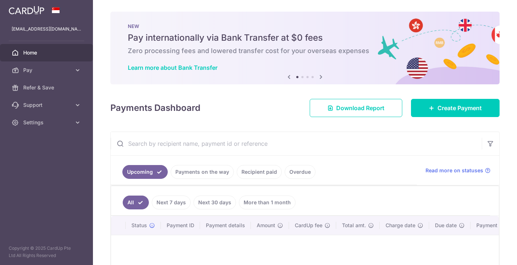 Image resolution: width=517 pixels, height=265 pixels. What do you see at coordinates (139, 225) in the screenshot?
I see `span: Status` at bounding box center [139, 225].